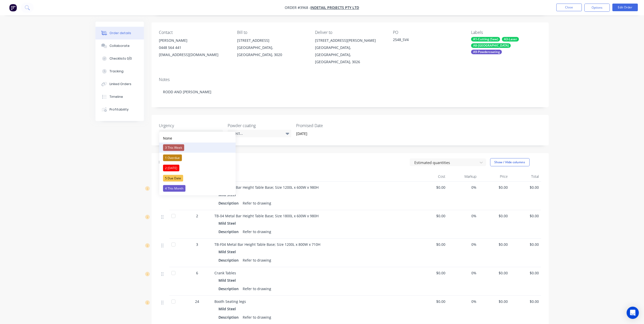 This screenshot has height=324, width=644. I want to click on div: Linked Orders, so click(121, 84).